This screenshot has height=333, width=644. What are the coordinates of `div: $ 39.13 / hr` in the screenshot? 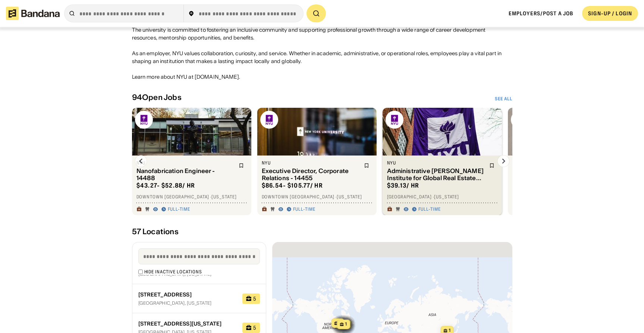 It's located at (403, 185).